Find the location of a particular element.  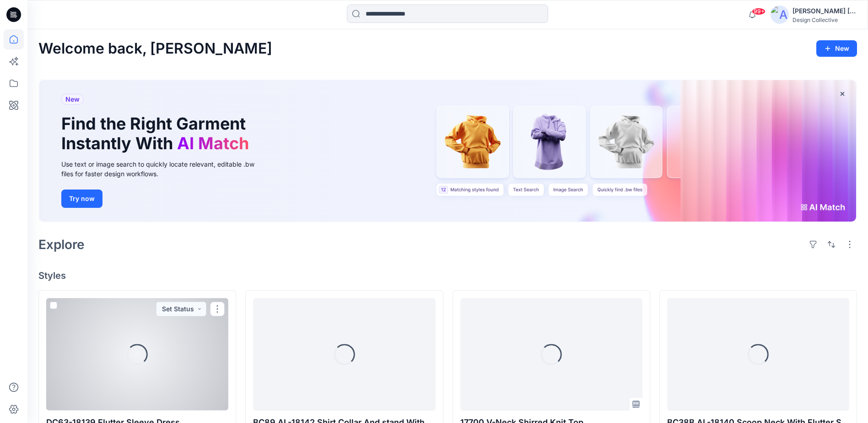

span: 99+ is located at coordinates (759, 12).